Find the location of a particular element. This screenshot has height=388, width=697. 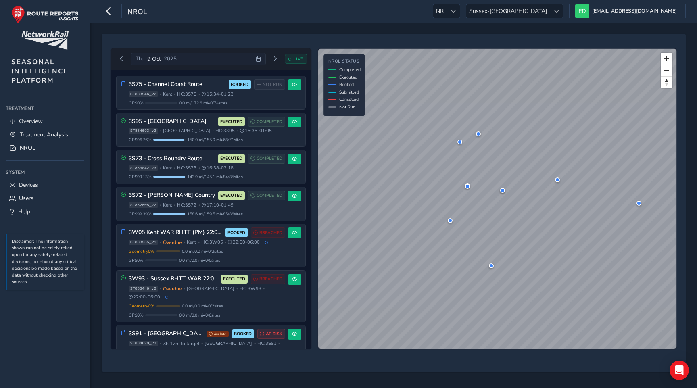

span: SEASONAL INTELLIGENCE PLATFORM is located at coordinates (40, 71).